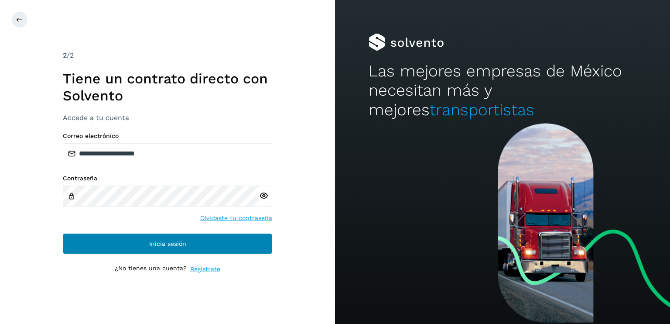 The height and width of the screenshot is (324, 670). What do you see at coordinates (482, 110) in the screenshot?
I see `span: transportistas` at bounding box center [482, 110].